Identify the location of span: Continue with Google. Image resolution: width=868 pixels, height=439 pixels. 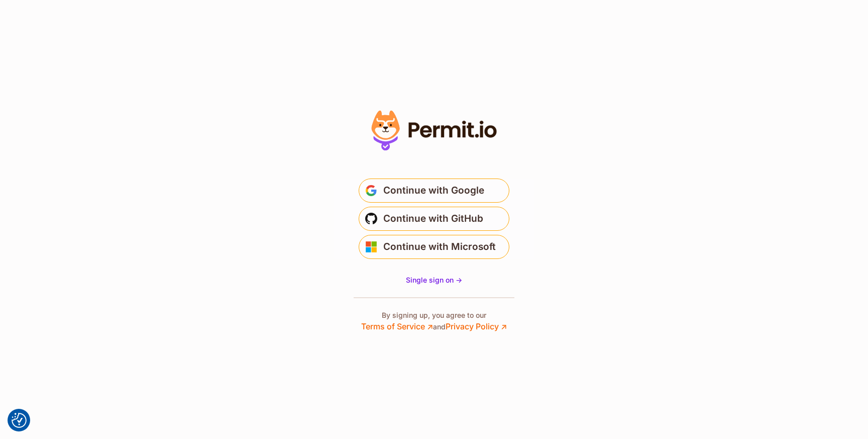
(434, 191).